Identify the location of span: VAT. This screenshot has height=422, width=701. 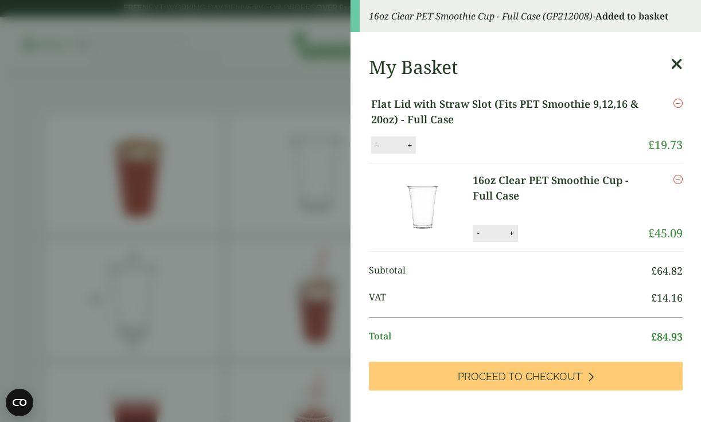
(510, 298).